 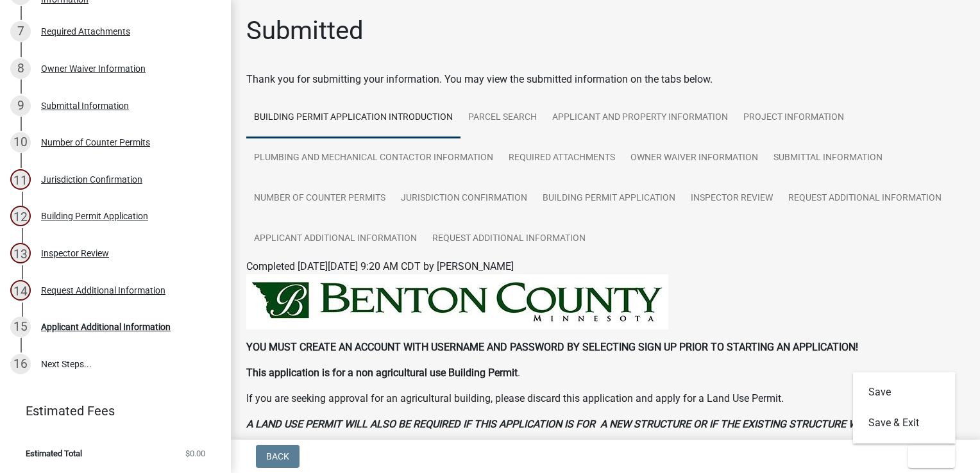 What do you see at coordinates (732, 198) in the screenshot?
I see `a: Inspector Review` at bounding box center [732, 198].